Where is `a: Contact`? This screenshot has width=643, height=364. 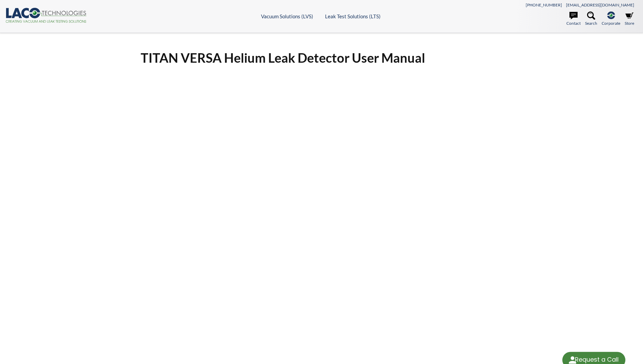
a: Contact is located at coordinates (573, 19).